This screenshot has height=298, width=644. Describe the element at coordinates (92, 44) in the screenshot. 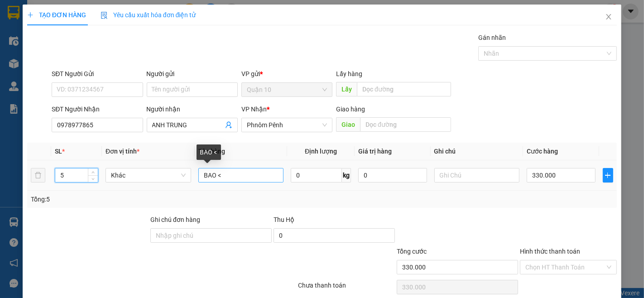

I see `li: VP Phnôm Pênh` at that location.